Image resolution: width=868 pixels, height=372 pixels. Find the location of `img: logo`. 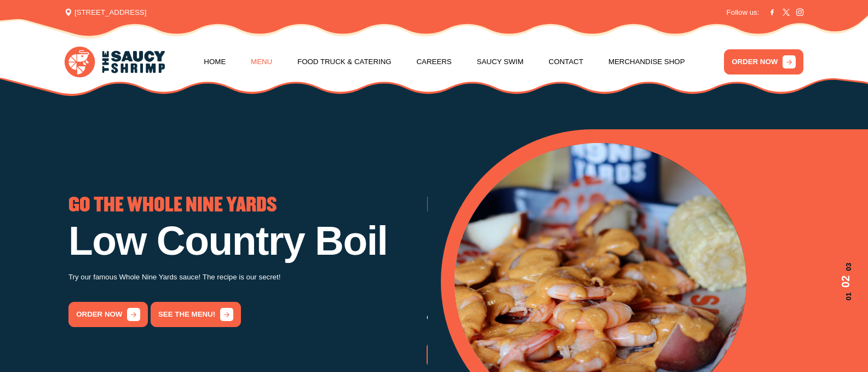

img: logo is located at coordinates (115, 62).